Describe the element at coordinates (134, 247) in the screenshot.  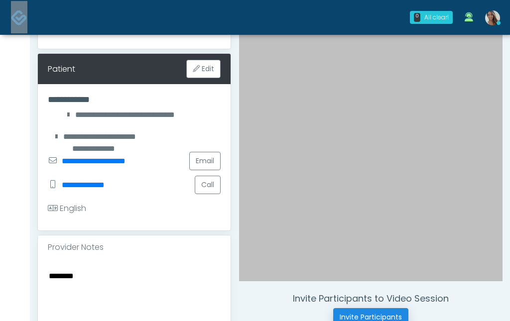
I see `div: Provider Notes` at that location.